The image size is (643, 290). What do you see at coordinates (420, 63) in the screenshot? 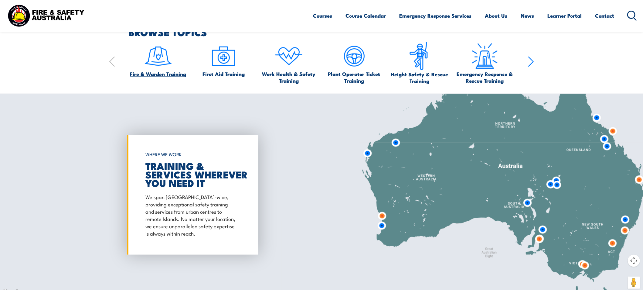
I see `a: Height Safety & Rescue Training` at bounding box center [420, 63].